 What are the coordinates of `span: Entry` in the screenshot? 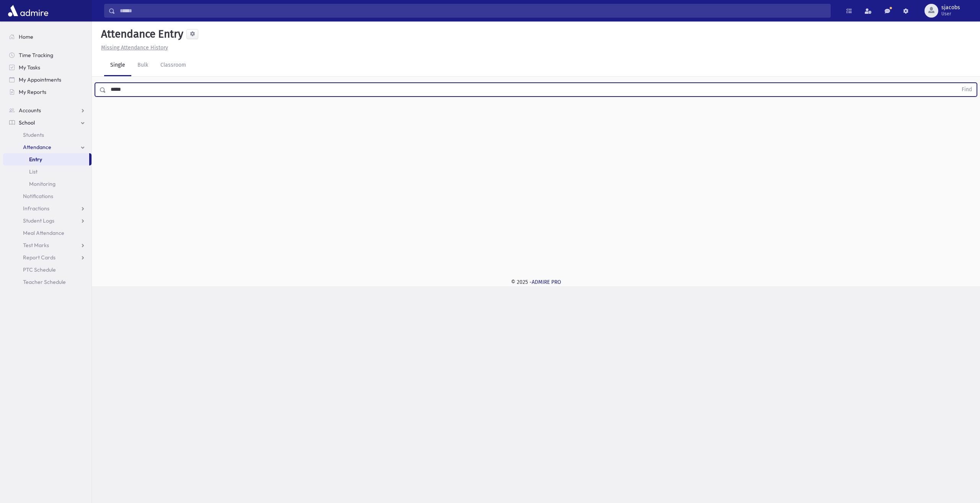 It's located at (36, 159).